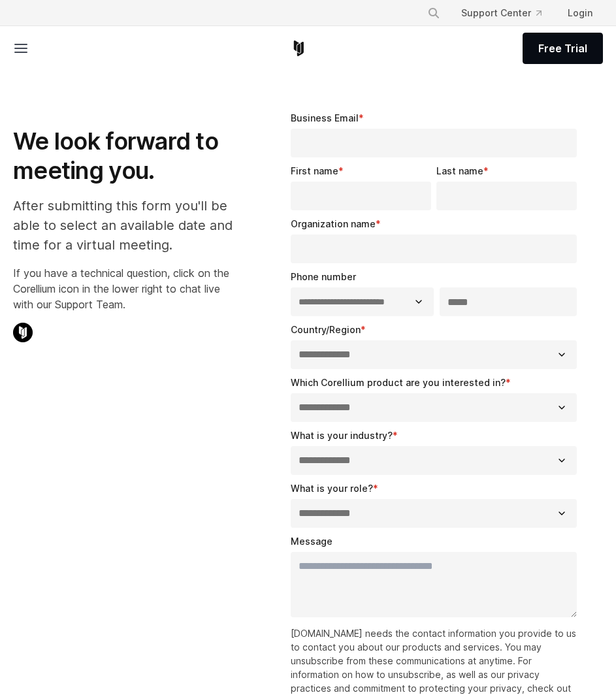  I want to click on button: Search, so click(434, 13).